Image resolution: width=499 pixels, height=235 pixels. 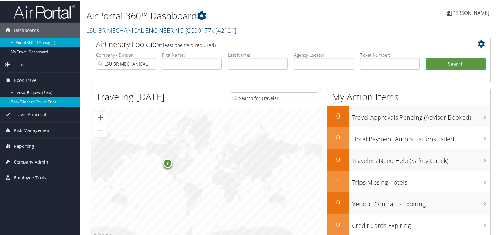 What do you see at coordinates (456, 64) in the screenshot?
I see `button: Search` at bounding box center [456, 64].